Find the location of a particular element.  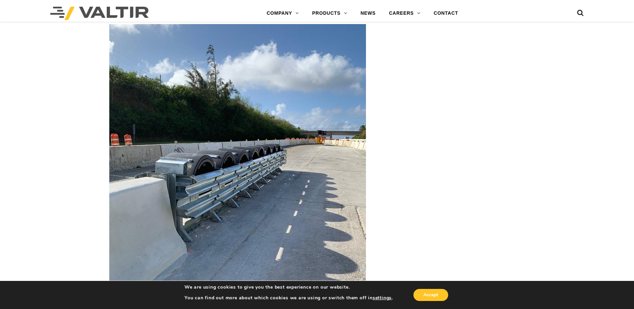

img: Valtir is located at coordinates (99, 13).